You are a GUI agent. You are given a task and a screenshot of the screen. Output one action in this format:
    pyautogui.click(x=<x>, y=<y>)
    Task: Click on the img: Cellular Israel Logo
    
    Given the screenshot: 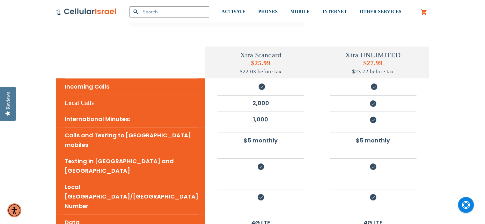 What is the action you would take?
    pyautogui.click(x=86, y=12)
    